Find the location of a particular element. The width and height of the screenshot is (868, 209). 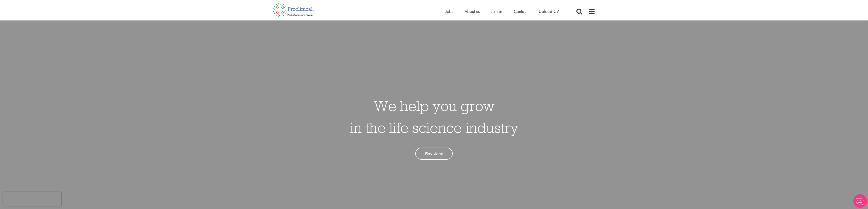

img: Chatbot is located at coordinates (860, 201).